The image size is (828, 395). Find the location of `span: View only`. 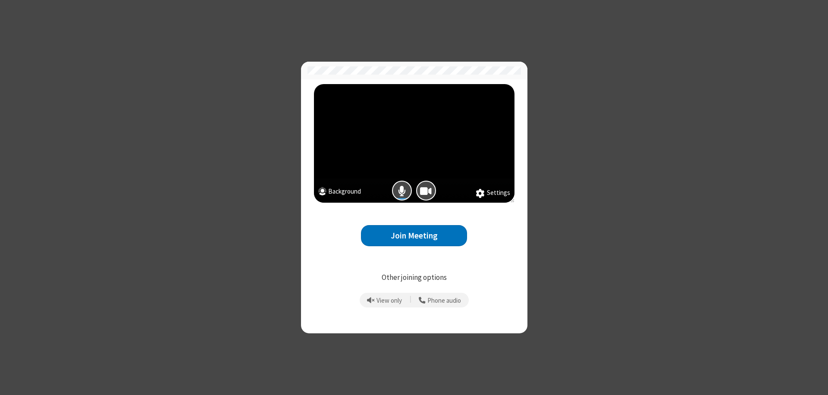

span: View only is located at coordinates (389, 301).